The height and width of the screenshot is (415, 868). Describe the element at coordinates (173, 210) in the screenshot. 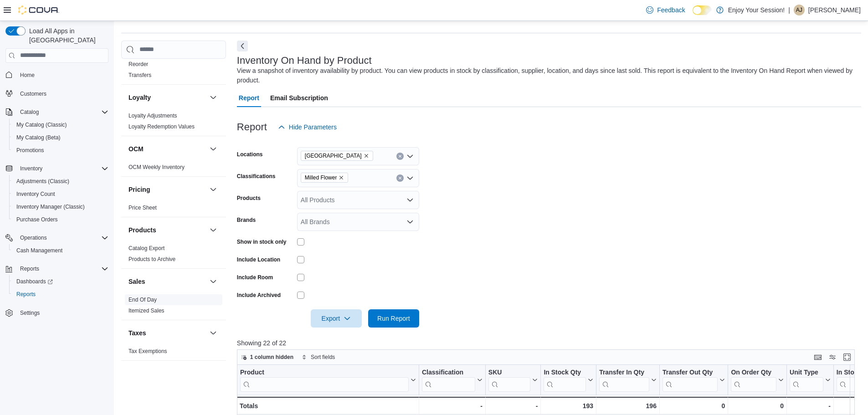

I see `div: Pricing` at that location.